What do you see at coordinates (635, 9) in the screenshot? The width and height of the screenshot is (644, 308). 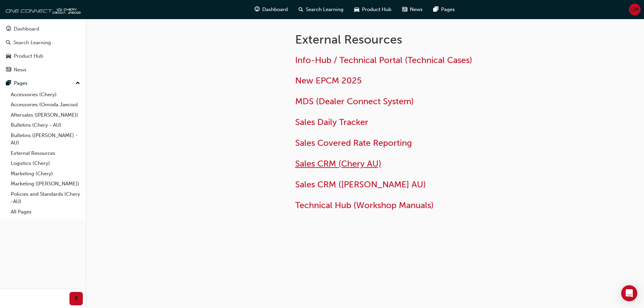 I see `button: GM` at bounding box center [635, 9].